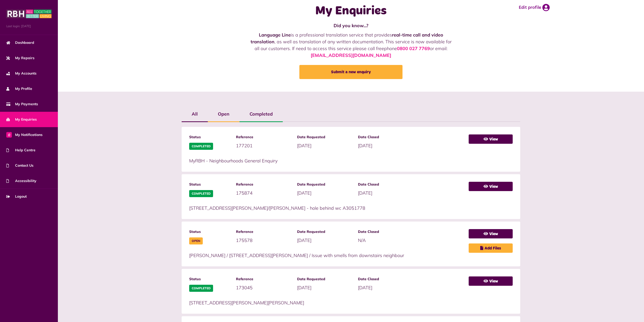 This screenshot has width=644, height=322. I want to click on strong: Language Line, so click(275, 35).